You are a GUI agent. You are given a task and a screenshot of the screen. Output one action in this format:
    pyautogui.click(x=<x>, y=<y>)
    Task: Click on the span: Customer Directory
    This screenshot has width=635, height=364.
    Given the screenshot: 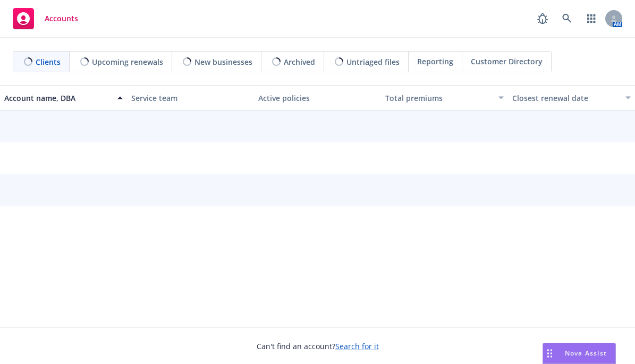 What is the action you would take?
    pyautogui.click(x=507, y=61)
    